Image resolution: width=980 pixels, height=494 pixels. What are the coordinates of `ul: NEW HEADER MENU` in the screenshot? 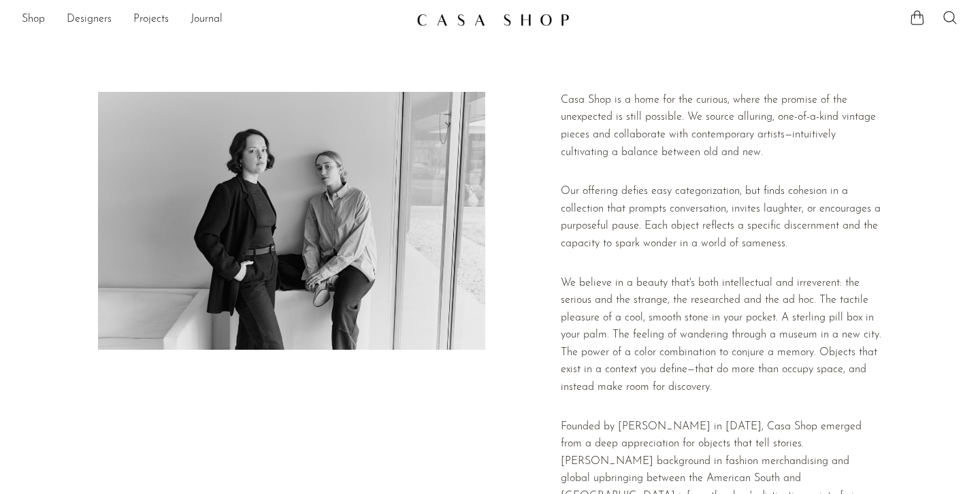 It's located at (213, 20).